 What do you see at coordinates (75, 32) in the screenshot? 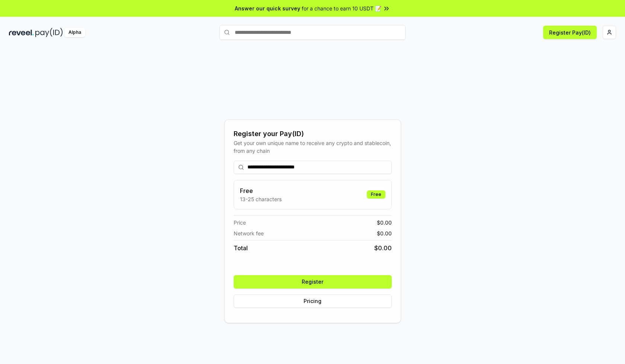
I see `div: Alpha` at bounding box center [75, 32].